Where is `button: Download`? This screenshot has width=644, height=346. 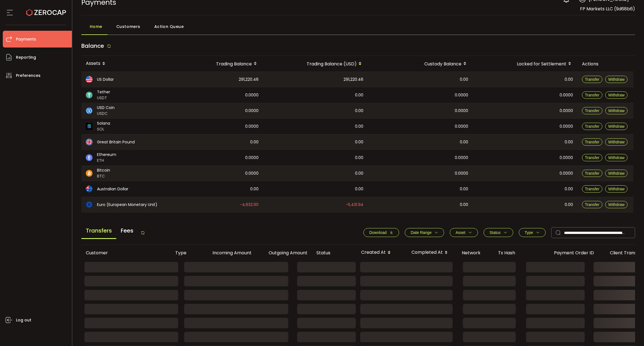
button: Download is located at coordinates (381, 233).